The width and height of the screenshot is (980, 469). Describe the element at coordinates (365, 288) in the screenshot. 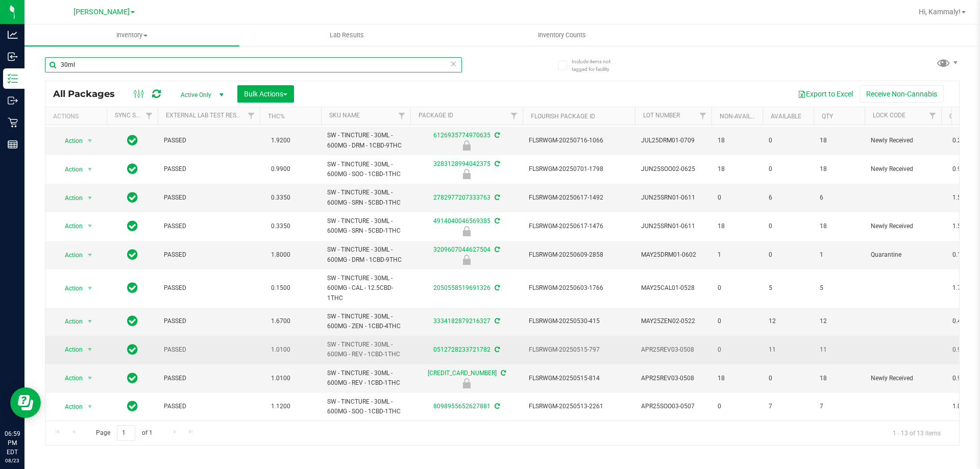

I see `span: SW - TINCTURE - 30ML - 600MG - CAL - 12.5CBD-1THC` at that location.